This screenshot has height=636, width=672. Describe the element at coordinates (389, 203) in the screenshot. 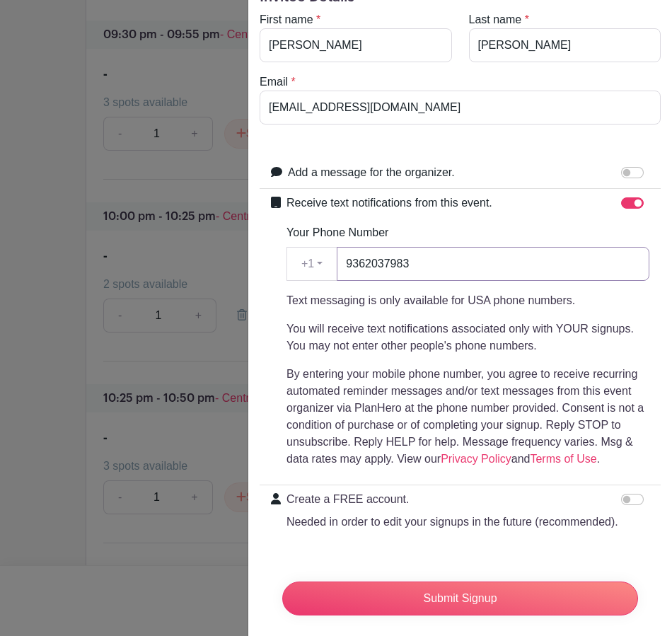

I see `label: Receive text notifications from this event.` at that location.